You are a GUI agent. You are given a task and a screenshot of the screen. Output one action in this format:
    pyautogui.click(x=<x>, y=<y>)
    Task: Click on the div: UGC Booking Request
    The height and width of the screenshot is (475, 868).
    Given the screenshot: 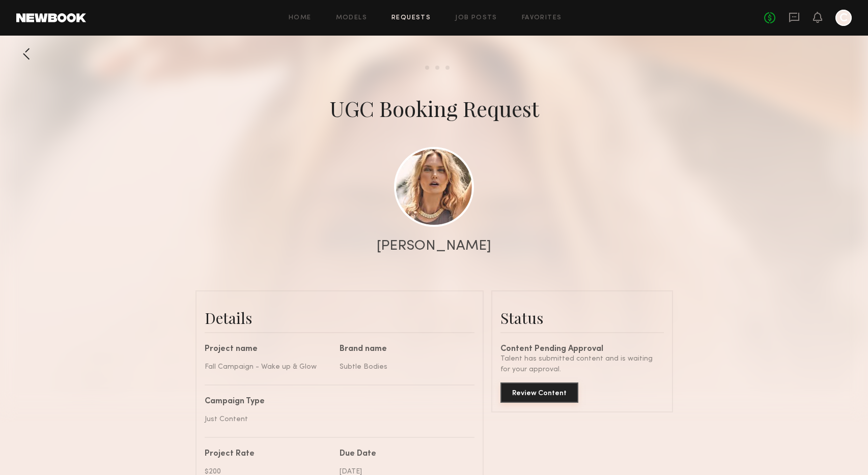 What is the action you would take?
    pyautogui.click(x=434, y=108)
    